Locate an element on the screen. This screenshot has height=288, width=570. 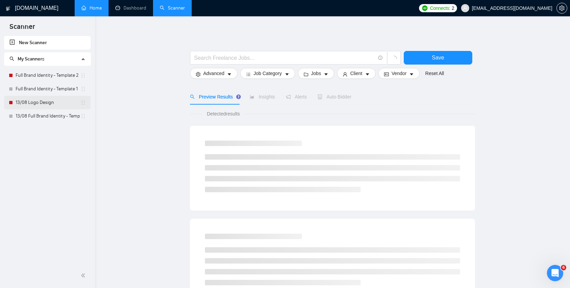
span: double-left is located at coordinates (84, 275).